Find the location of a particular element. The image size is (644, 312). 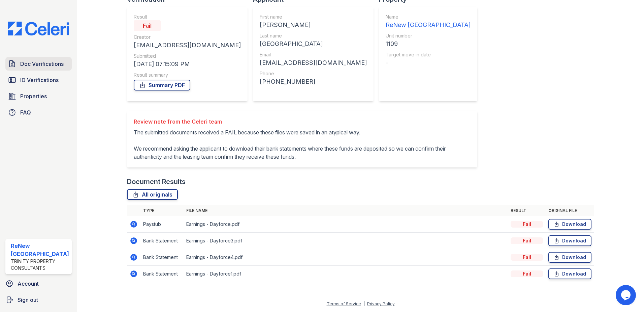

td: Earnings - Dayforce1.pdf is located at coordinates (346, 273).